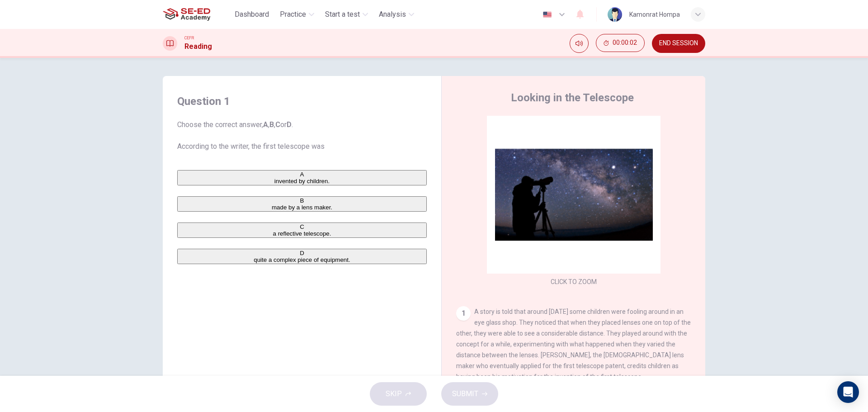  What do you see at coordinates (302, 207) in the screenshot?
I see `span: made by a lens maker.` at bounding box center [302, 207].